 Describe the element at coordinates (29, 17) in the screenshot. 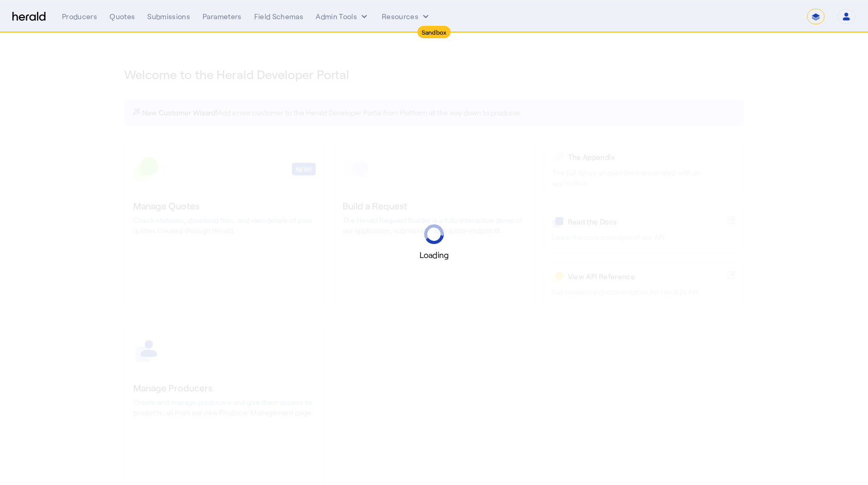

I see `img: Herald Logo` at that location.